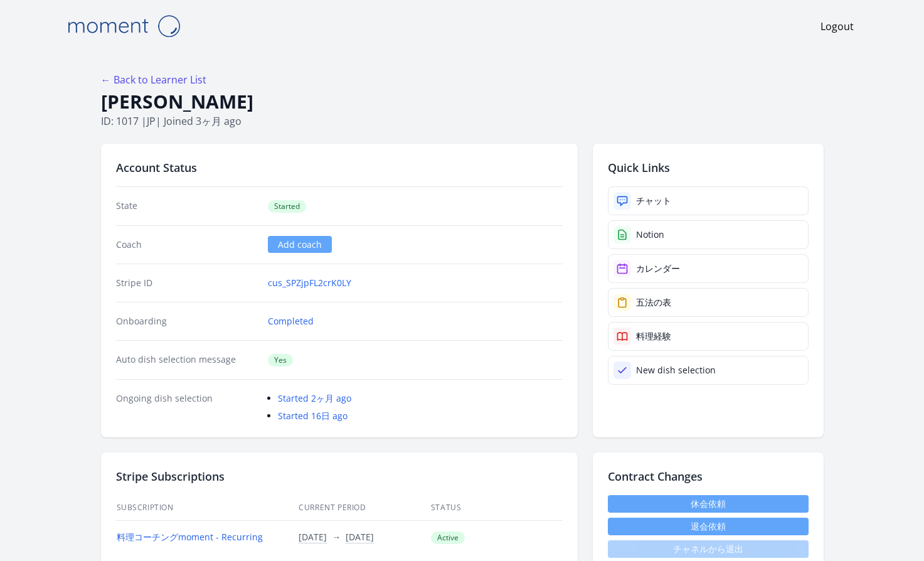 The width and height of the screenshot is (924, 561). I want to click on a: Notion, so click(709, 235).